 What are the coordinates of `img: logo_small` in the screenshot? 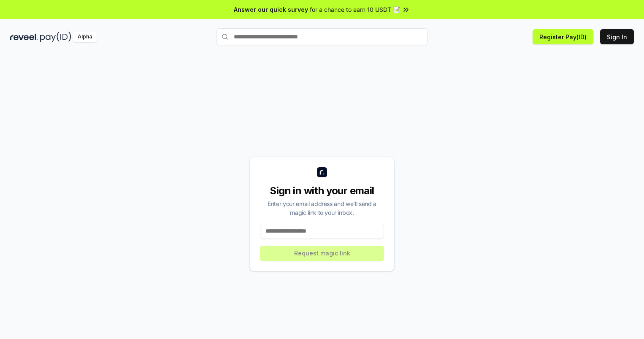 It's located at (322, 172).